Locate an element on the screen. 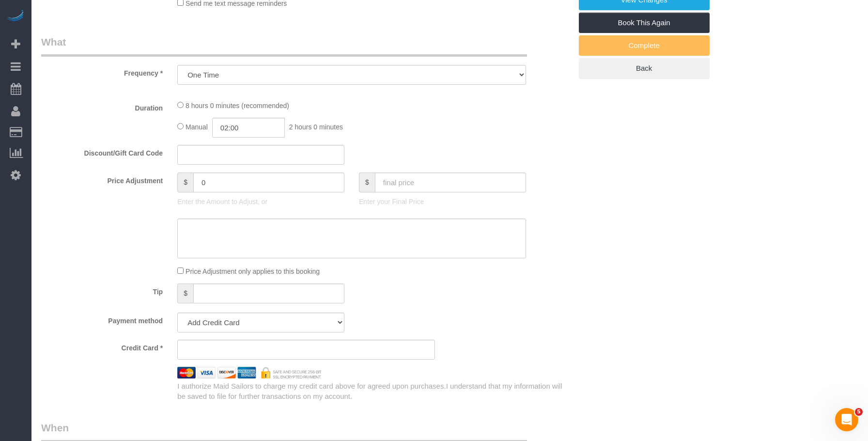  span: 2 hours 0 minutes is located at coordinates (316, 127).